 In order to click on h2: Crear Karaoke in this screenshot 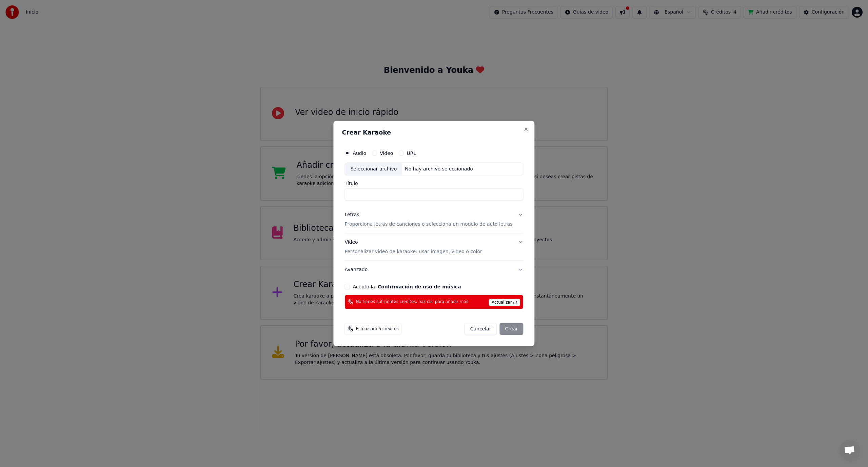, I will do `click(433, 133)`.